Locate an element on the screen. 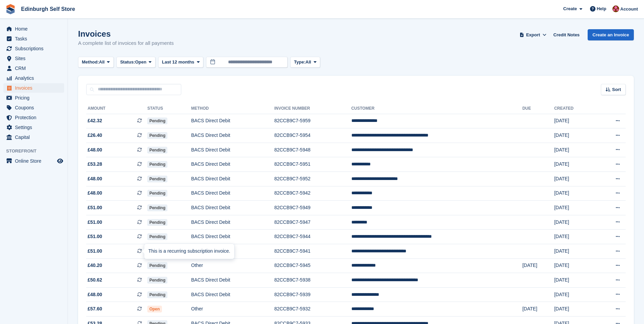 The height and width of the screenshot is (324, 644). td: 82CCB9C7-5954 is located at coordinates (313, 136).